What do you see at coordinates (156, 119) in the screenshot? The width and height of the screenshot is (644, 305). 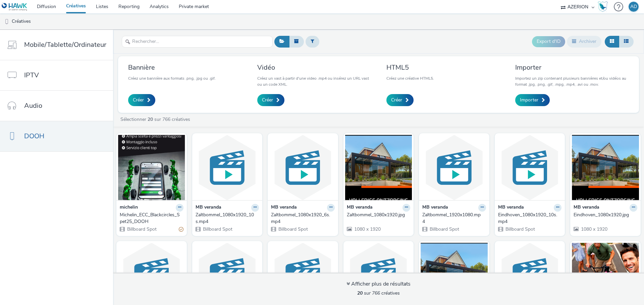 I see `a: Sélectionner sur 766 créatives` at bounding box center [156, 119].